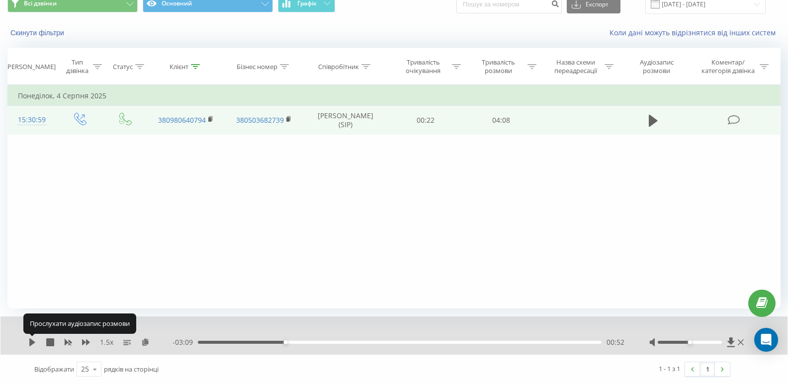 The image size is (788, 384). Describe the element at coordinates (425, 120) in the screenshot. I see `td: 00:22` at that location.